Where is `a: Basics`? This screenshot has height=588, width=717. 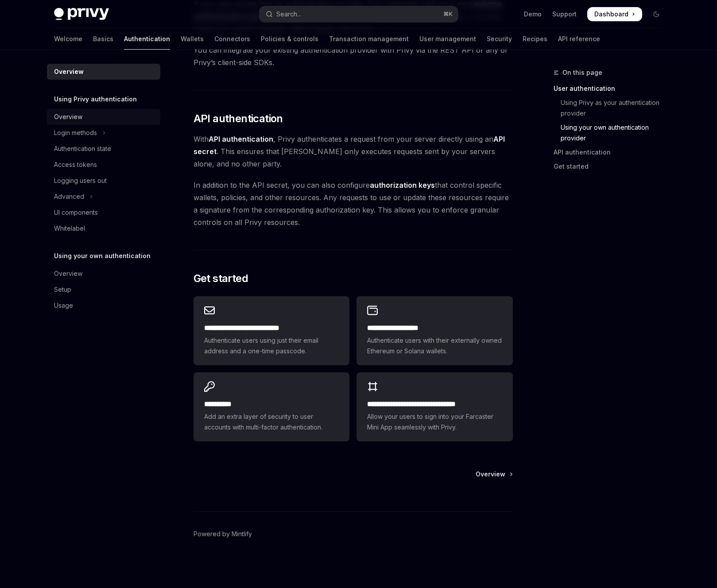 a: Basics is located at coordinates (104, 39).